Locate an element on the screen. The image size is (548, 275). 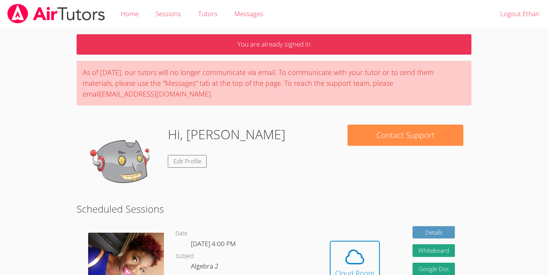
h2: Scheduled Sessions is located at coordinates (274, 209).